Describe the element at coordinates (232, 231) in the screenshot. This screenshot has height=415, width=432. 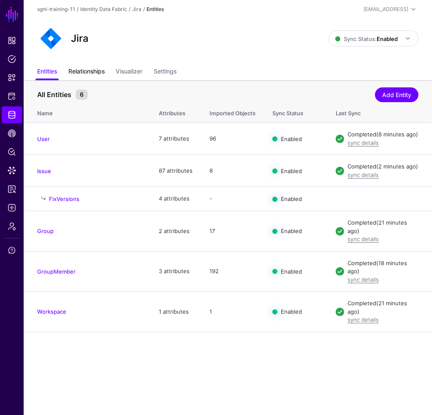
I see `td: 17` at that location.